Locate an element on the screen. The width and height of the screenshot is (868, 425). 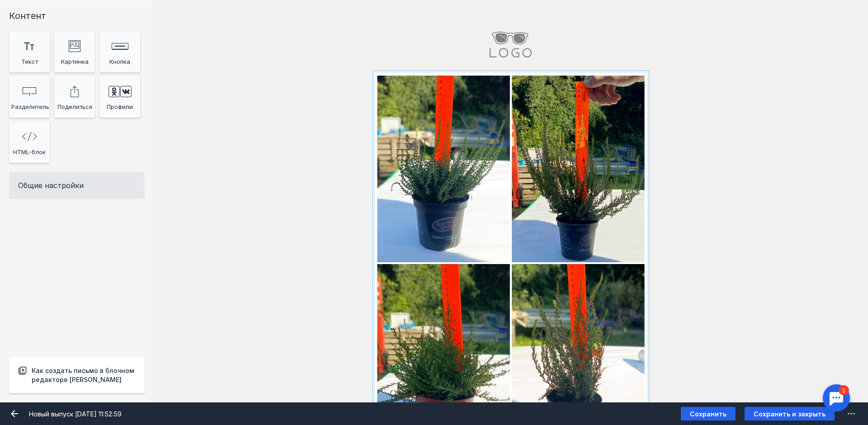
span: Сохранить is located at coordinates (708, 414).